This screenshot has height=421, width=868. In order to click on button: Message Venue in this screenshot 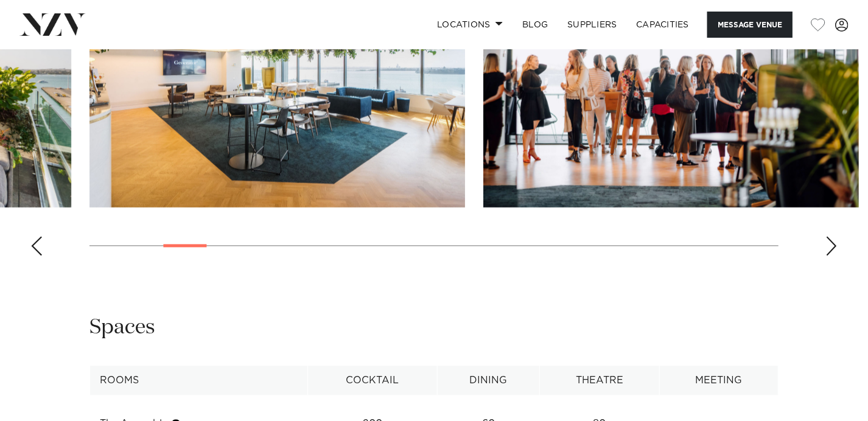, I will do `click(750, 24)`.